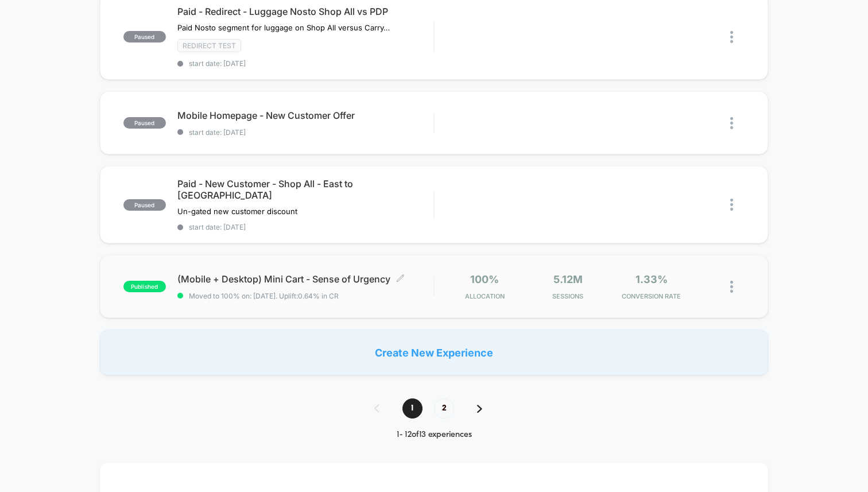 This screenshot has width=868, height=492. Describe the element at coordinates (568, 279) in the screenshot. I see `span: 5.12M` at that location.